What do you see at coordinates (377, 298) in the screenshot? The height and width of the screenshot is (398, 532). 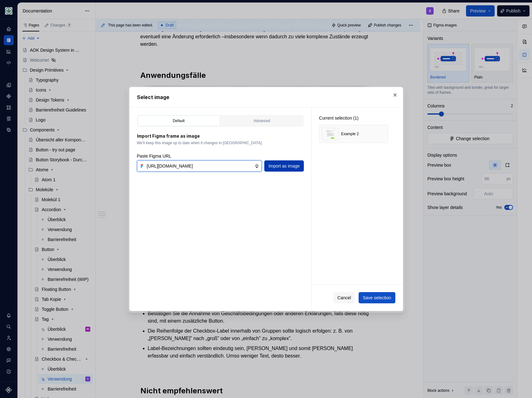 I see `span: Save selection` at bounding box center [377, 298].